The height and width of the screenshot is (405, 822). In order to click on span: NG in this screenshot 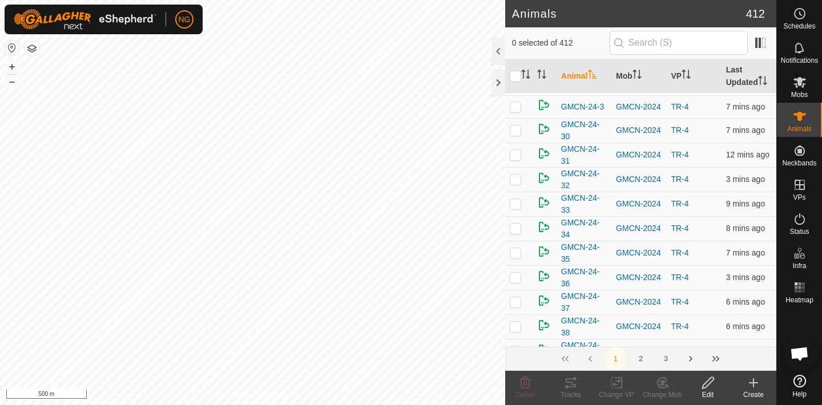, I will do `click(184, 19)`.